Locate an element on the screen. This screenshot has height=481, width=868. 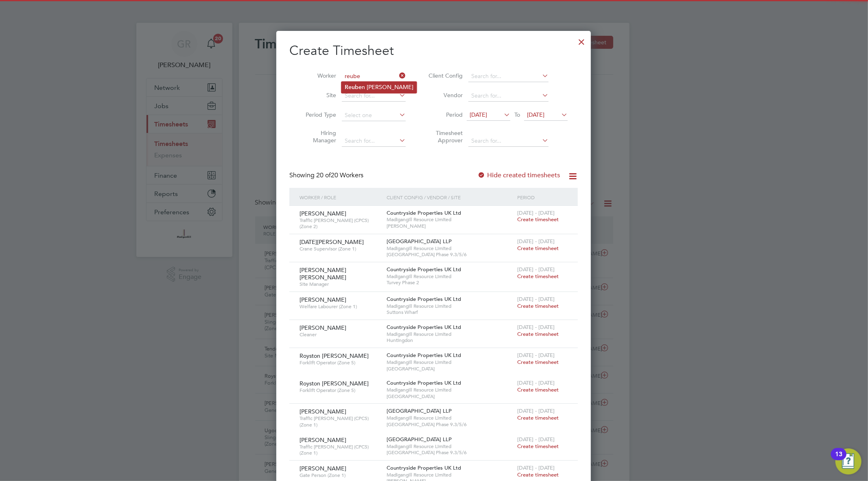
h2: Create Timesheet is located at coordinates (434, 51).